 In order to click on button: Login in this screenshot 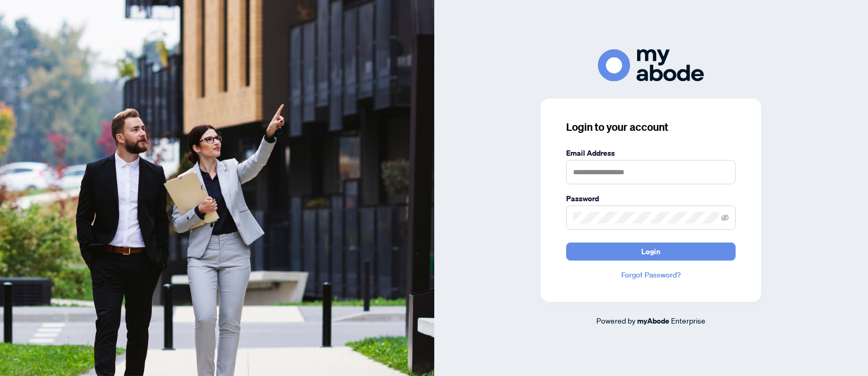, I will do `click(651, 251)`.